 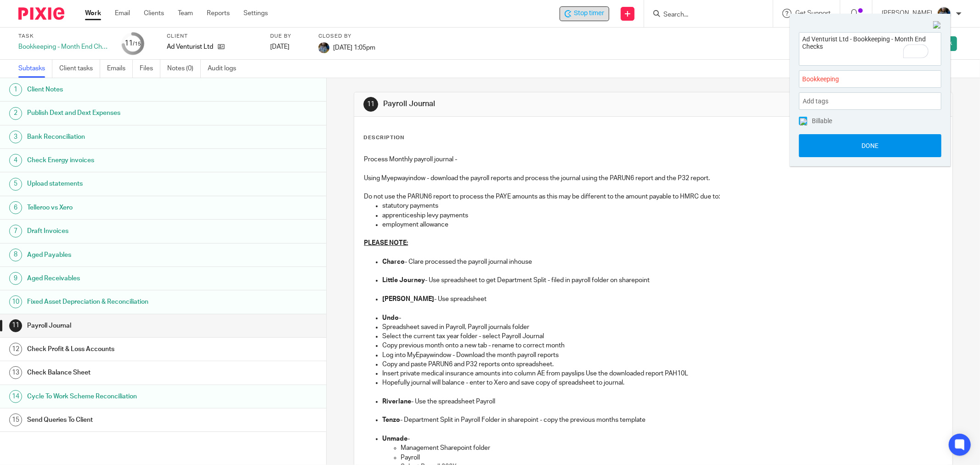 What do you see at coordinates (16, 397) in the screenshot?
I see `div: 14` at bounding box center [16, 397].